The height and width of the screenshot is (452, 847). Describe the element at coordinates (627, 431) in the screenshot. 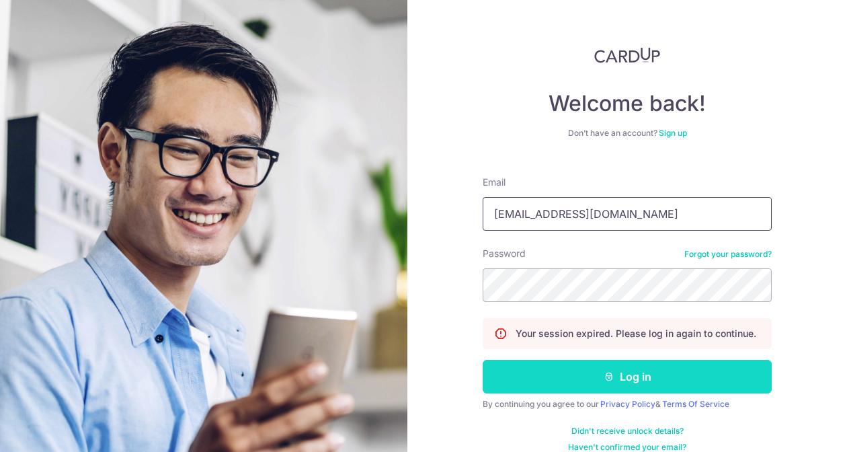

I see `a: Didn't receive unlock details?` at that location.